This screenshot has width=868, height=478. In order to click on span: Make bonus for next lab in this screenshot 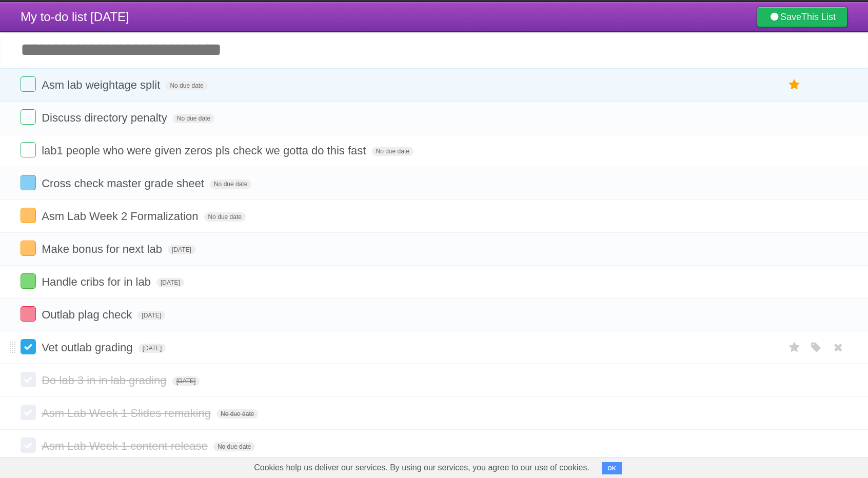, I will do `click(103, 249)`.